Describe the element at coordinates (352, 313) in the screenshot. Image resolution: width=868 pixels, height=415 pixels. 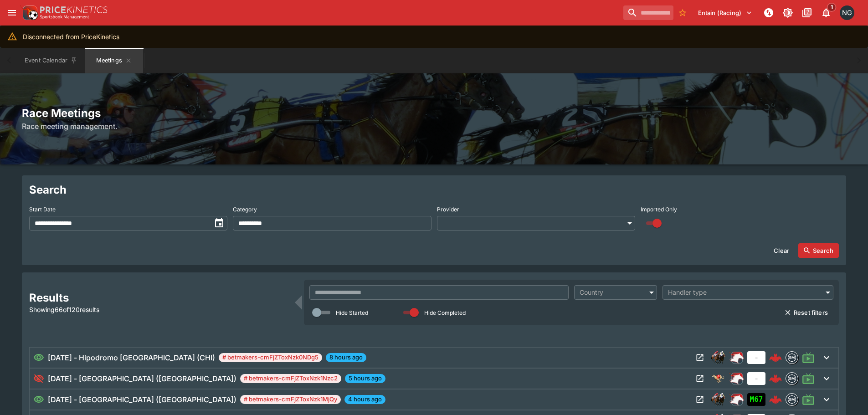
I see `p: Hide Started` at that location.